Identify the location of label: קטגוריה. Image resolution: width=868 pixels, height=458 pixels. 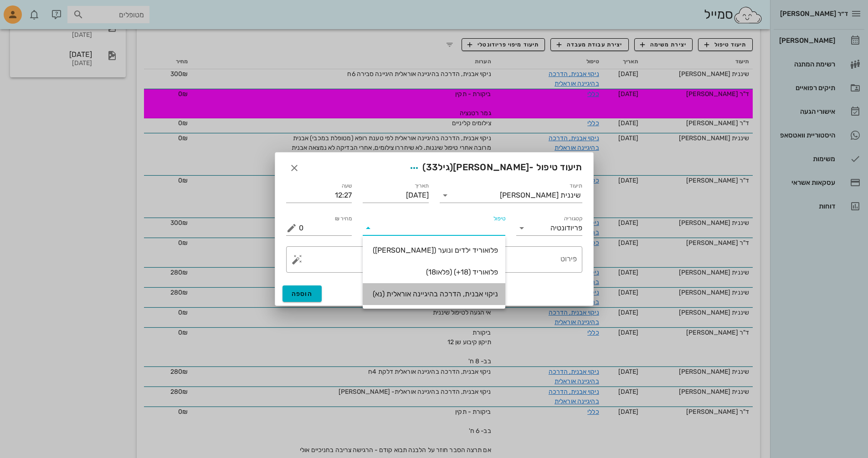
(573, 219).